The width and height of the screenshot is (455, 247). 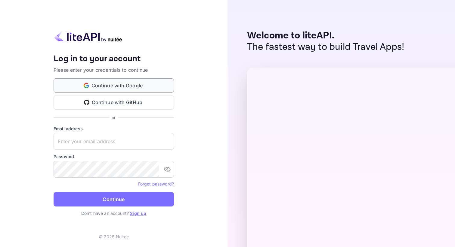 I want to click on p: Please enter your credentials to continue, so click(x=114, y=70).